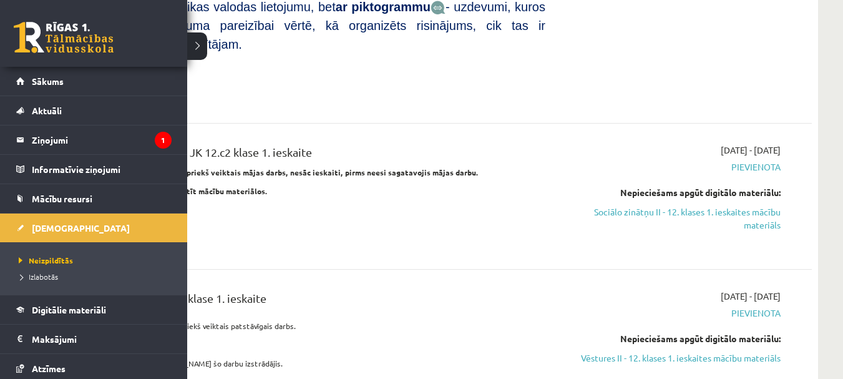 The height and width of the screenshot is (379, 843). What do you see at coordinates (319, 326) in the screenshot?
I see `p: Ieskaitē būs jāpievieno iepriekš veiktais patstāvīgais darbs.` at bounding box center [319, 326].